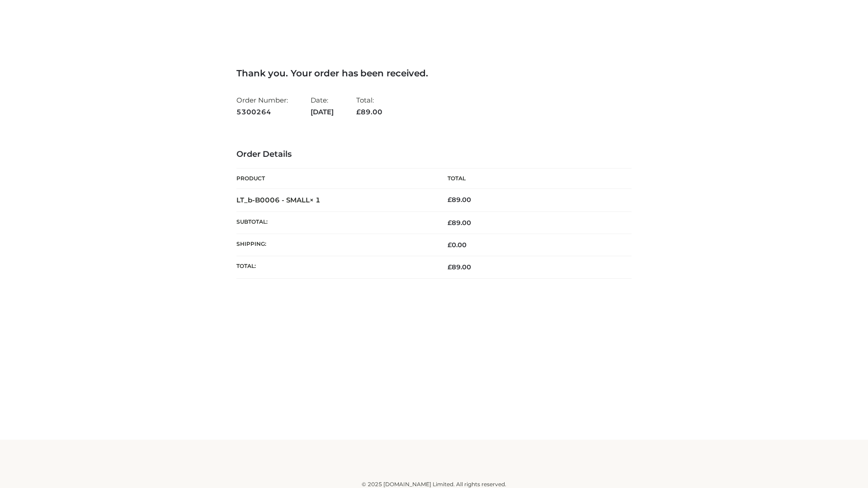 The height and width of the screenshot is (488, 868). Describe the element at coordinates (335, 245) in the screenshot. I see `th: Shipping:` at that location.